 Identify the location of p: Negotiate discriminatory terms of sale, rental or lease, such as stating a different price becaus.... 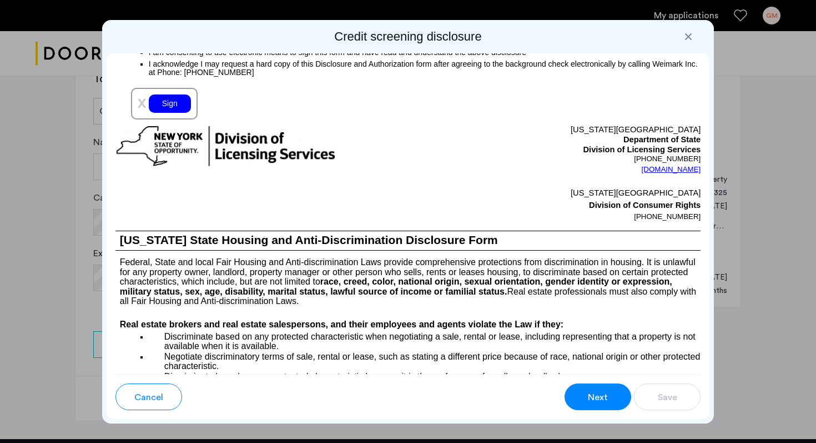
(425, 361).